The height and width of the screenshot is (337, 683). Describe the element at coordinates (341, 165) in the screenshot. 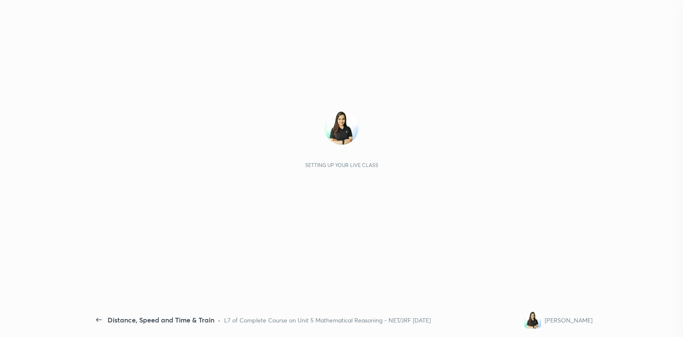

I see `div: Setting up your live class` at that location.